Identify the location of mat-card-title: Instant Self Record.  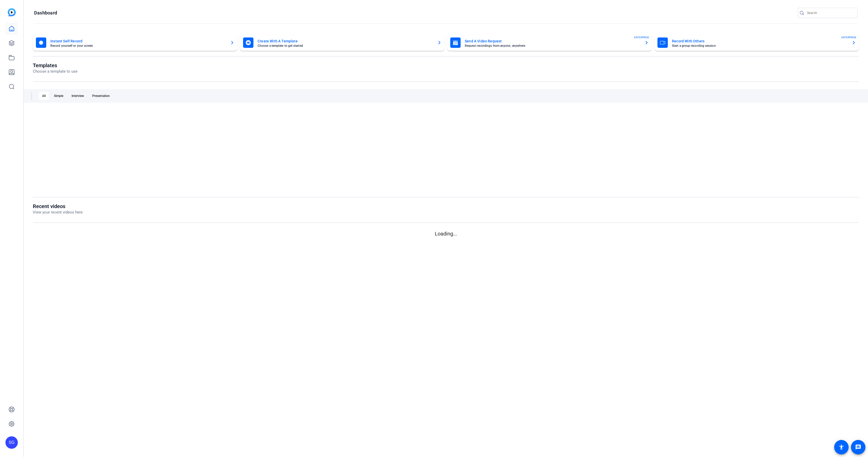
(138, 41).